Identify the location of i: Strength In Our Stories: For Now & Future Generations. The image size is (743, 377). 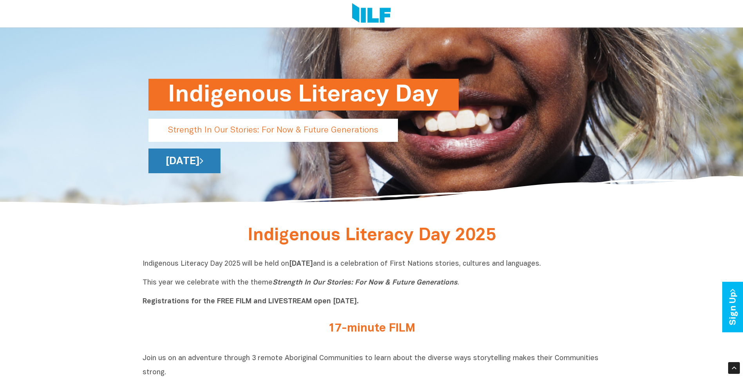
(365, 282).